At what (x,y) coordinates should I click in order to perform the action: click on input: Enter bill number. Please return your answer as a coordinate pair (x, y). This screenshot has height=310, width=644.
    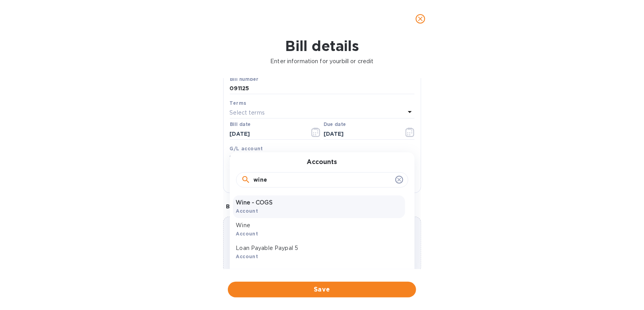
    Looking at the image, I should click on (322, 89).